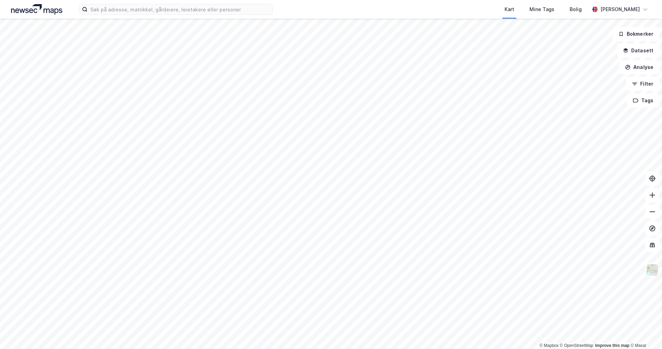 The height and width of the screenshot is (349, 662). I want to click on div: Kart, so click(509, 9).